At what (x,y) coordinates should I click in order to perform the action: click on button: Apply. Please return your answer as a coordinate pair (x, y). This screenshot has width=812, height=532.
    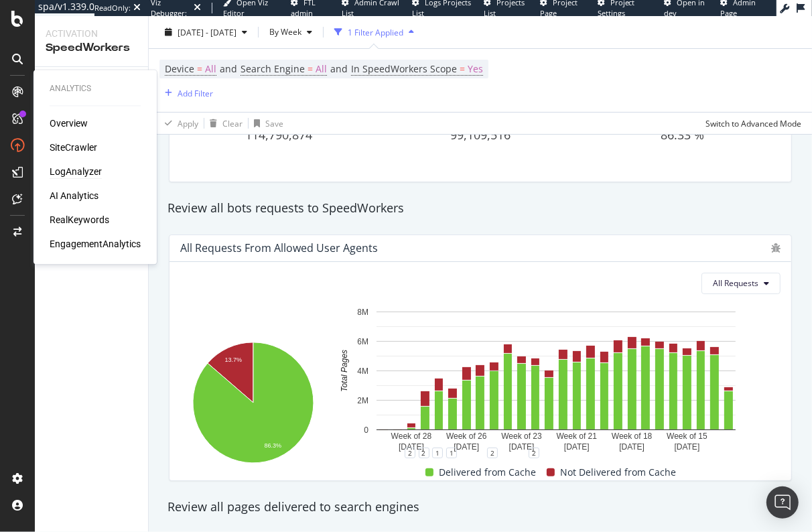
    Looking at the image, I should click on (179, 123).